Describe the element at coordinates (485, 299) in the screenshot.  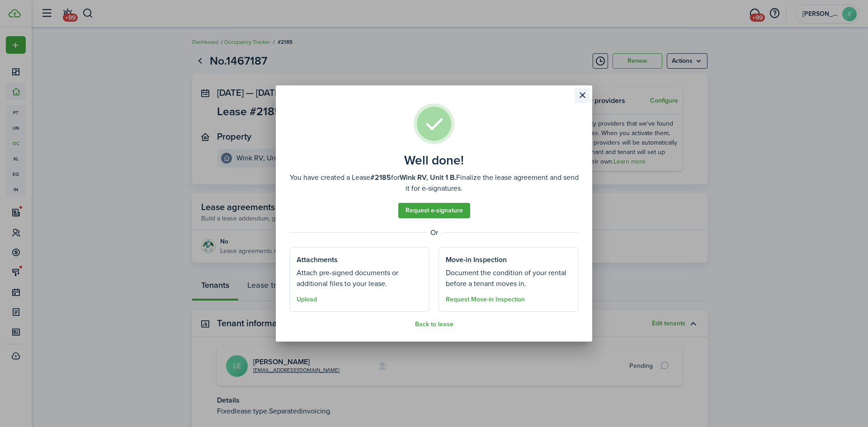
I see `button: Request Move-in Inspection` at that location.